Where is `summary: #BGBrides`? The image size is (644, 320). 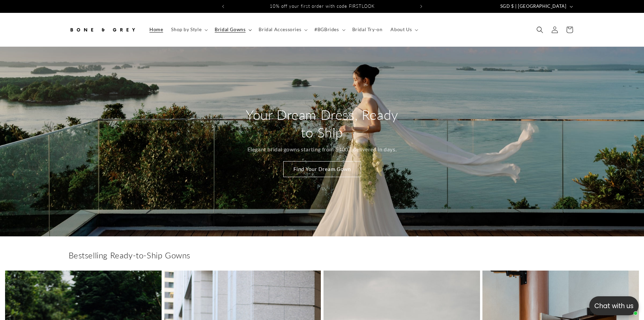 summary: #BGBrides is located at coordinates (329, 29).